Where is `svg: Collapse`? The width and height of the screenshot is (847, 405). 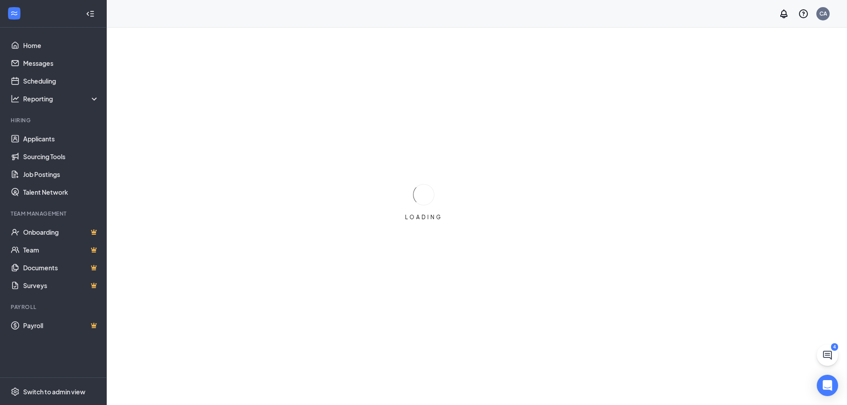
svg: Collapse is located at coordinates (90, 14).